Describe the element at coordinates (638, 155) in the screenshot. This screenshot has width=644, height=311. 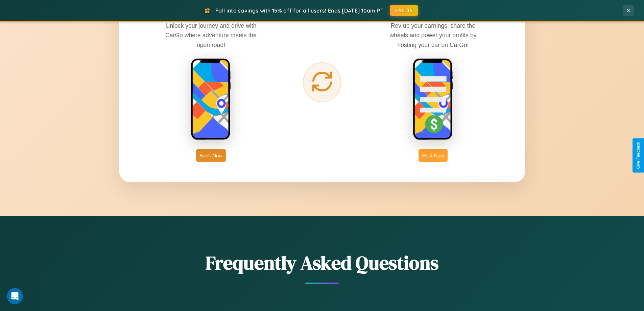
I see `div: Give Feedback` at that location.